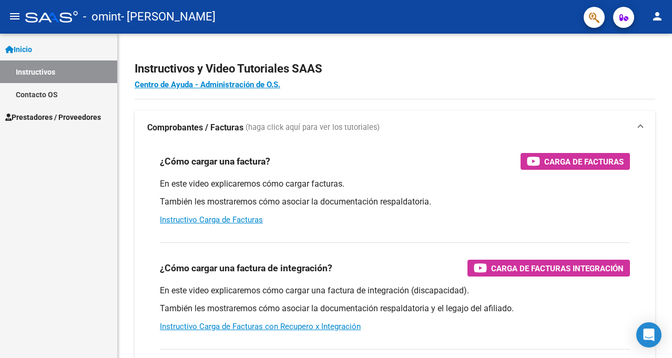 This screenshot has width=672, height=358. I want to click on a: Instructivo Carga de Facturas con Recupero x Integración, so click(260, 326).